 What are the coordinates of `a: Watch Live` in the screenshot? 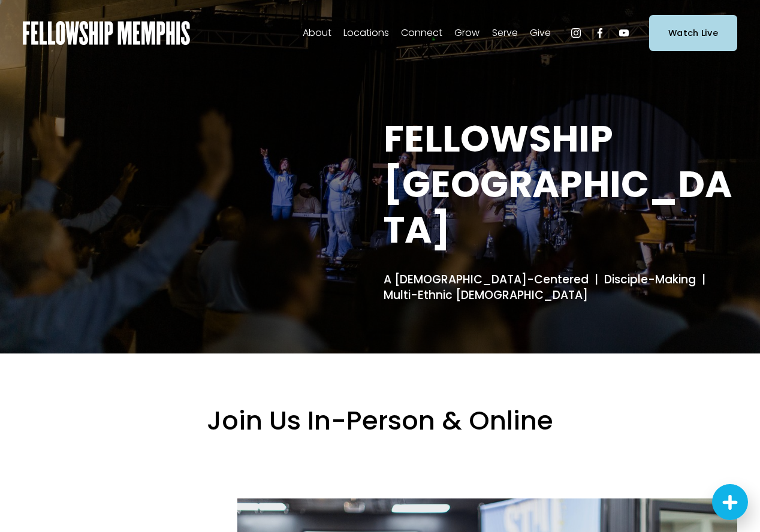 It's located at (693, 32).